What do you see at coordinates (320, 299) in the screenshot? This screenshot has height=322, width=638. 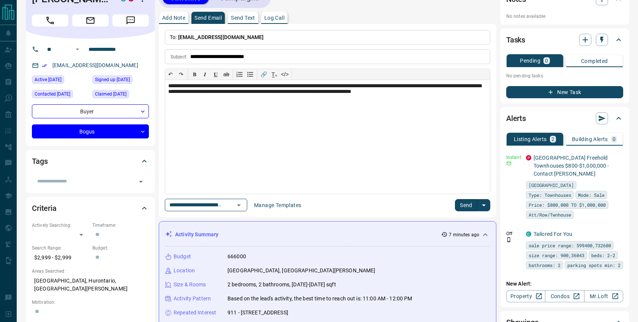 I see `p: Based on the lead's activity, the best time to reach out is: 11:00 AM - 12:00 PM` at bounding box center [320, 299].